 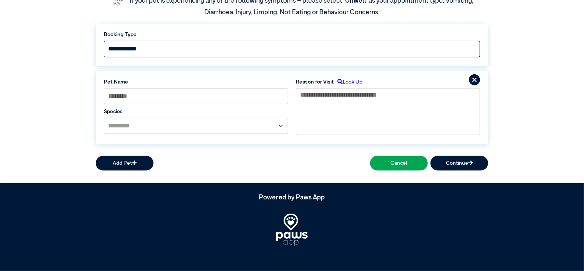 What do you see at coordinates (399, 163) in the screenshot?
I see `button: Cancel` at bounding box center [399, 163].